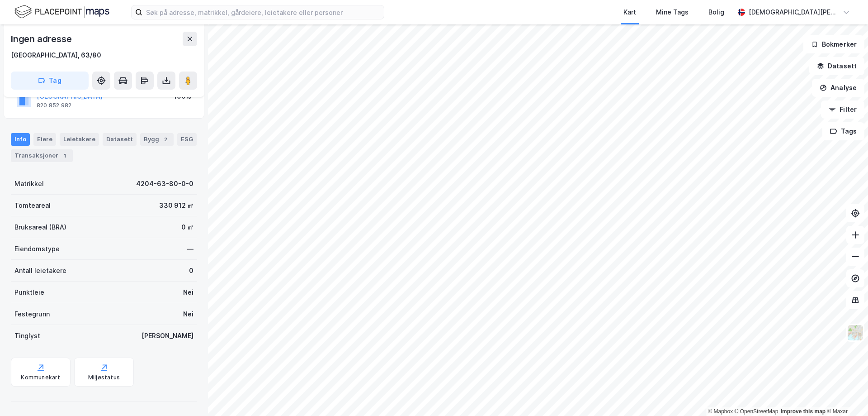 The image size is (868, 416). I want to click on div: Eiere, so click(45, 140).